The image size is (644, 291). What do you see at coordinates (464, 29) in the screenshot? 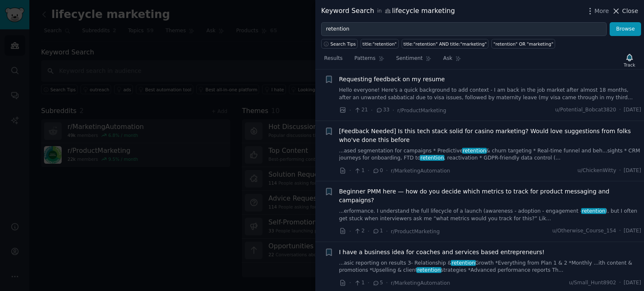
I see `input: Try a keyword related to your business` at bounding box center [464, 29].